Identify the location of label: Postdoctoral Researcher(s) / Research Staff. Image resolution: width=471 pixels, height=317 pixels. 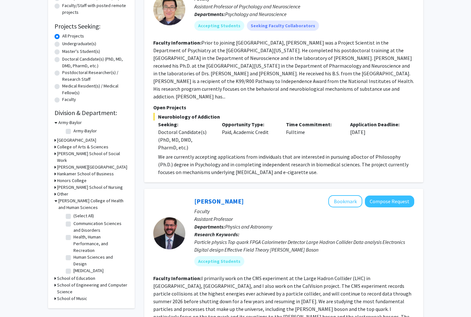
(95, 76).